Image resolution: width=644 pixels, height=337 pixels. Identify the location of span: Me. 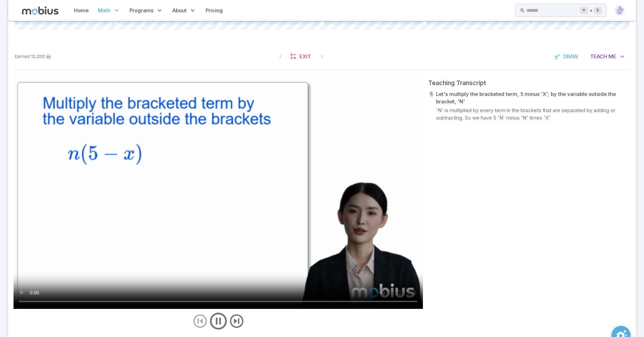
(612, 57).